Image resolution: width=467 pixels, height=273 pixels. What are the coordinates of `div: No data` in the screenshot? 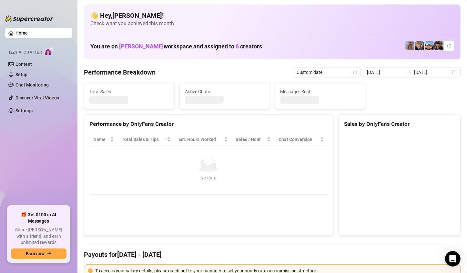 It's located at (208, 178).